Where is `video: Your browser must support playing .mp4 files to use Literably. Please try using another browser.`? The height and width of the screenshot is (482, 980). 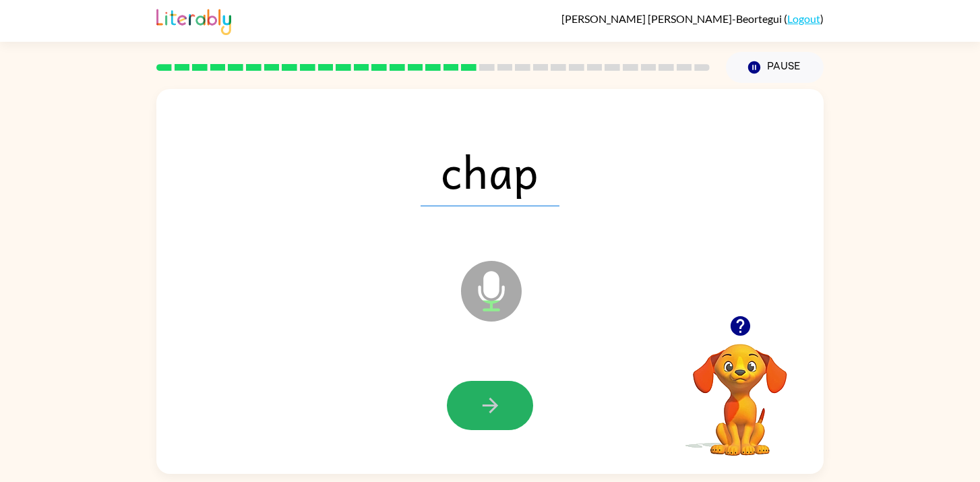 video: Your browser must support playing .mp4 files to use Literably. Please try using another browser. is located at coordinates (740, 390).